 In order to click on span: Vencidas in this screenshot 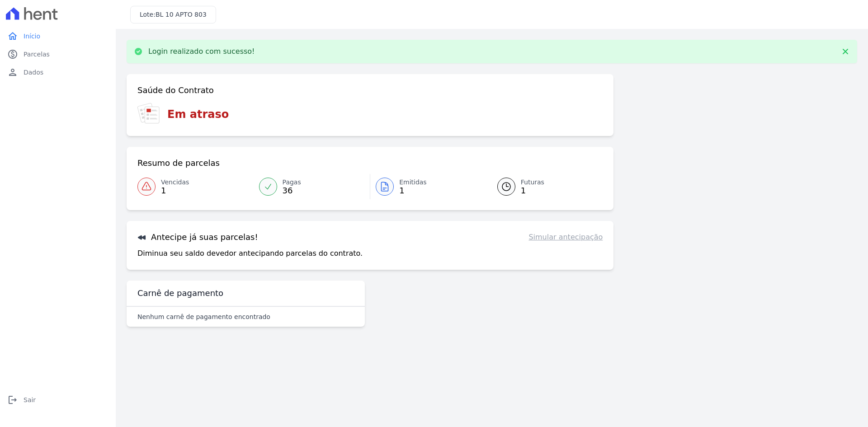, I will do `click(175, 182)`.